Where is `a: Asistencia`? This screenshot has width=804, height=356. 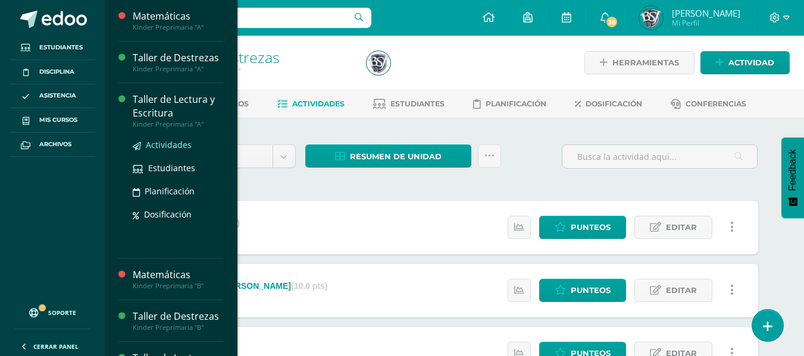 a: Asistencia is located at coordinates (52, 96).